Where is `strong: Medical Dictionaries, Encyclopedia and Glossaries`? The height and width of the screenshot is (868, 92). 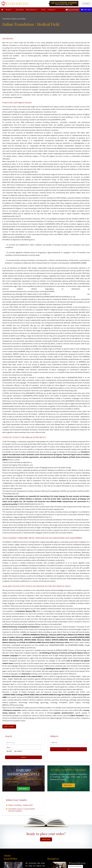
strong: Medical Dictionaries, Encyclopedia and Glossaries is located at coordinates (21, 627).